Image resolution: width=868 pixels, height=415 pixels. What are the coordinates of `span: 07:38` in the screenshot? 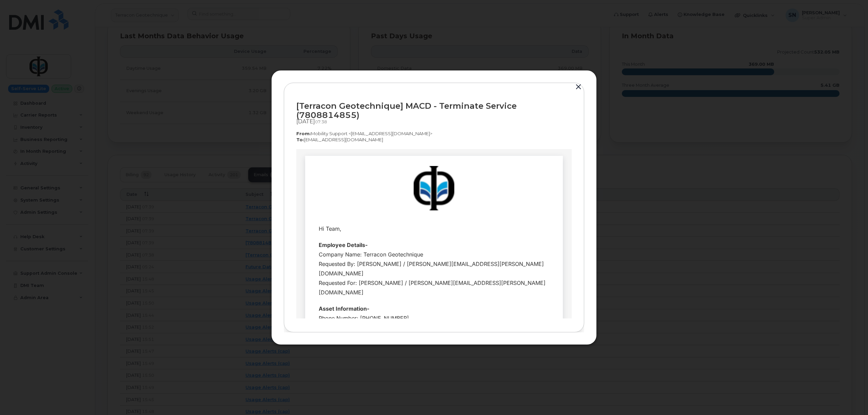 It's located at (321, 122).